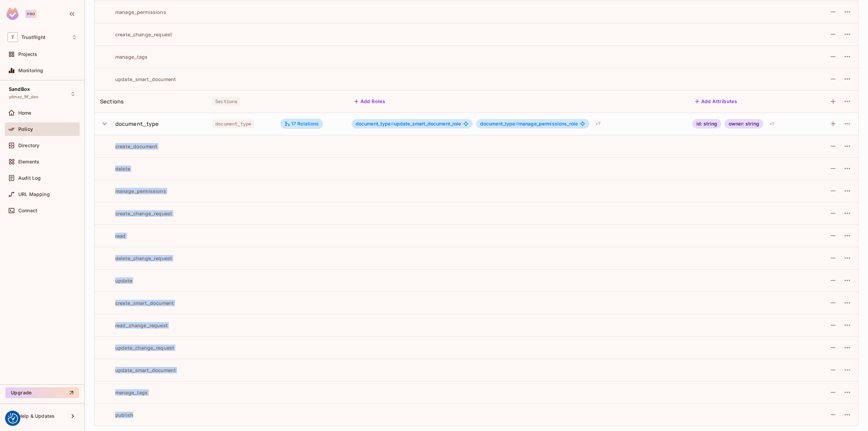 The image size is (868, 431). I want to click on span: Audit Log, so click(30, 178).